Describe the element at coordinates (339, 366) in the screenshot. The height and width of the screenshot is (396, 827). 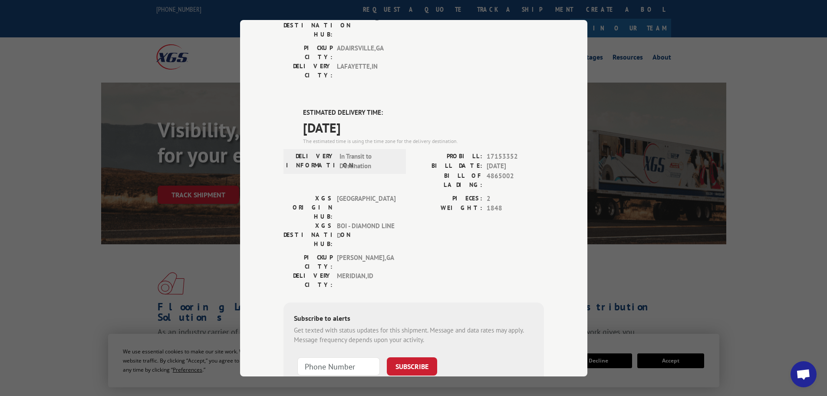
I see `input: Phone Number` at that location.